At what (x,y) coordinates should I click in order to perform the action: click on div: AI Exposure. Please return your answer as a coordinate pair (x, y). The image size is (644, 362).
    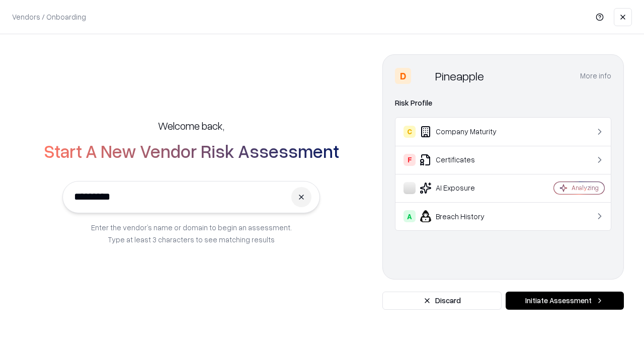
    Looking at the image, I should click on (463, 188).